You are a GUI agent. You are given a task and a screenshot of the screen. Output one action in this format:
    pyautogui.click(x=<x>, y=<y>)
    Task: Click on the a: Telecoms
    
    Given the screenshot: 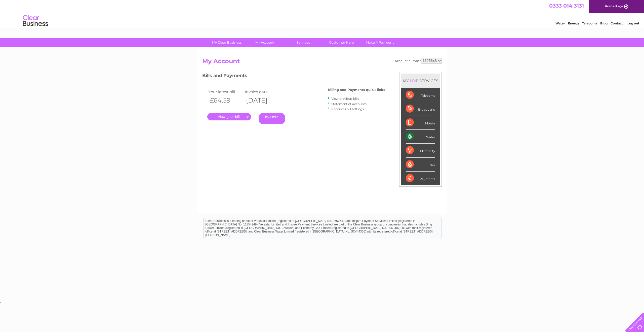 What is the action you would take?
    pyautogui.click(x=589, y=23)
    